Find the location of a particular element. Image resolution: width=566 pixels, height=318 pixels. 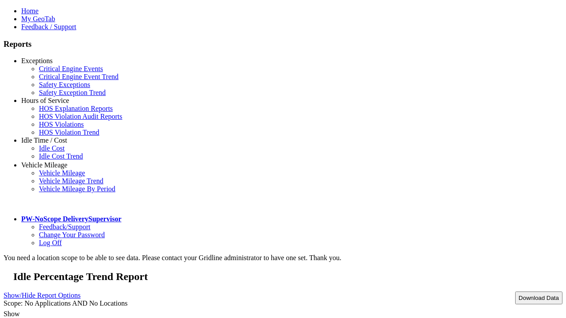

button: Download Data is located at coordinates (539, 298).